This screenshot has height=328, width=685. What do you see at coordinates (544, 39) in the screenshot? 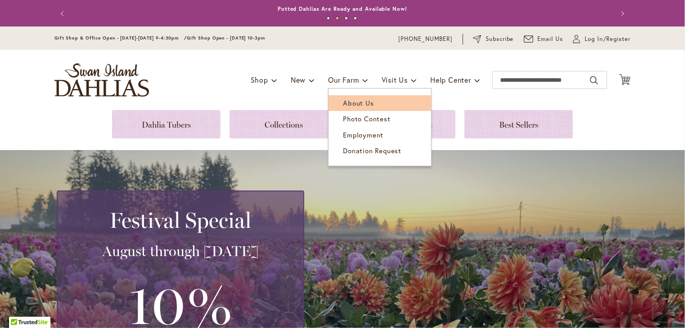
I see `a: Email Us` at bounding box center [544, 39].